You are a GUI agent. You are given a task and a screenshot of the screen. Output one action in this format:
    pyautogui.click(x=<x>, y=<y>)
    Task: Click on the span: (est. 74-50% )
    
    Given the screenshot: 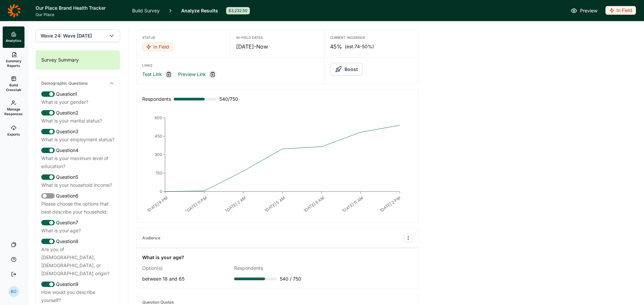 What is the action you would take?
    pyautogui.click(x=359, y=46)
    